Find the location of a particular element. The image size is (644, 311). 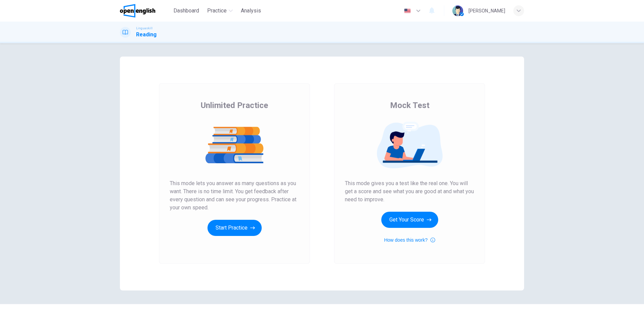

span: Analysis is located at coordinates (251, 11).